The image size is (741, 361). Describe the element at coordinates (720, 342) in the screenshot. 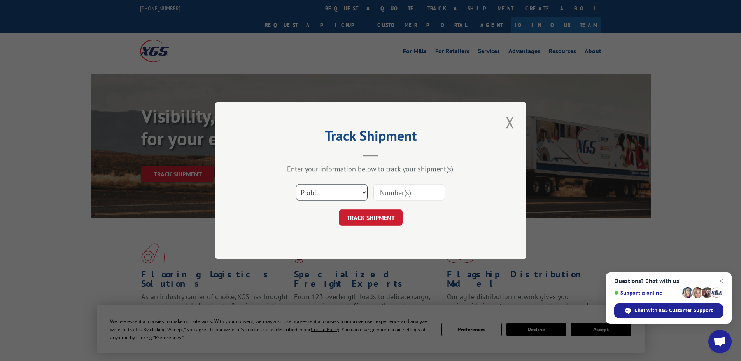

I see `a: Open chat` at that location.